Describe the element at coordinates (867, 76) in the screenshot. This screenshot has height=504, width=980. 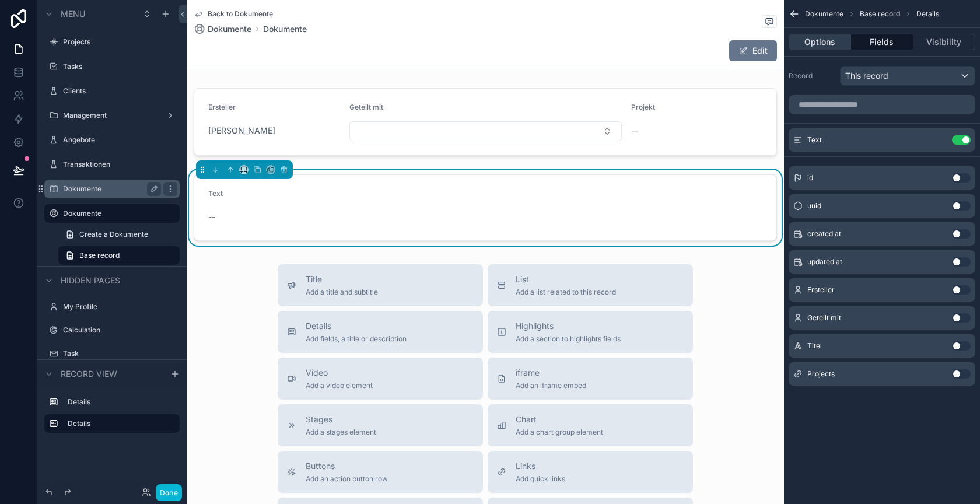
I see `span: This record` at that location.